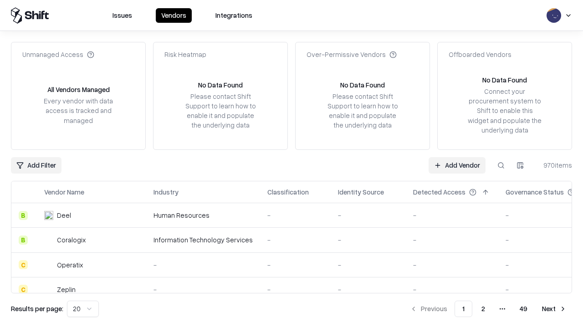 This screenshot has height=328, width=583. What do you see at coordinates (288, 192) in the screenshot?
I see `div: Classification` at bounding box center [288, 192].